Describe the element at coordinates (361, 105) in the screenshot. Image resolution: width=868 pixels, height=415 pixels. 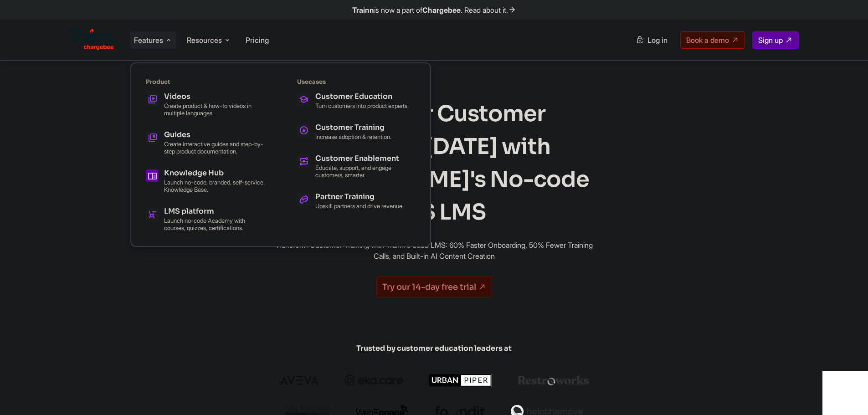
I see `p: Turn customers into product experts.` at that location.